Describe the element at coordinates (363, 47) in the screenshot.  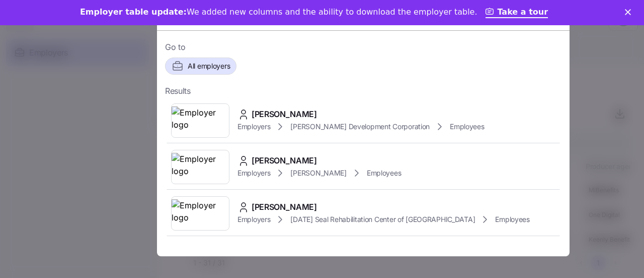
I see `span: Go to` at that location.